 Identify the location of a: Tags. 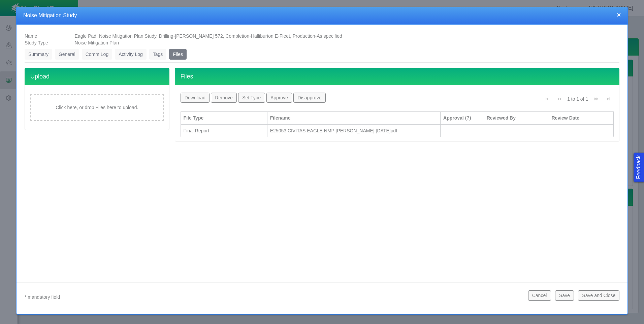
(158, 54).